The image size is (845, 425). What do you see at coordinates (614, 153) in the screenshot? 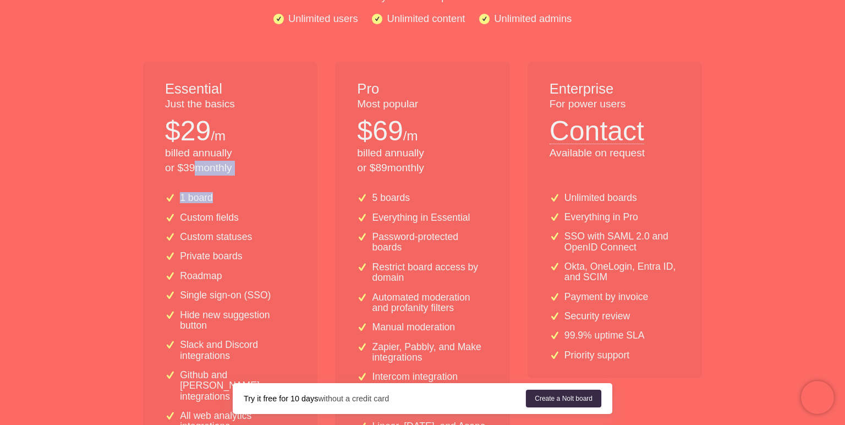
I see `p: Available on request` at bounding box center [614, 153].